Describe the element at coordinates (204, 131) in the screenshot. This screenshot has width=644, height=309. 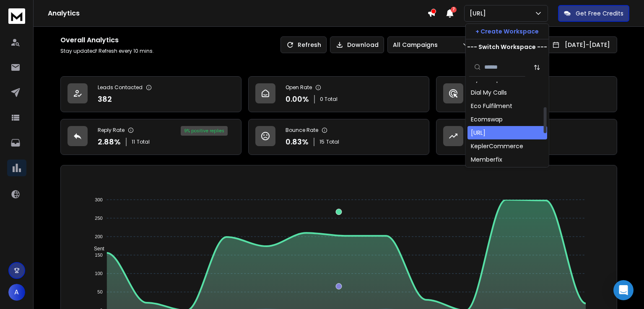
I see `div: 9 % positive replies` at that location.